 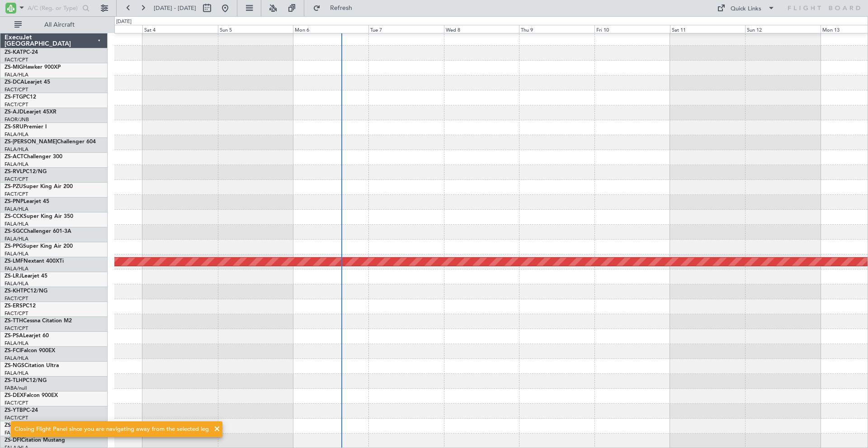 I want to click on a: ZS-PZUSuper King Air 200, so click(x=39, y=187).